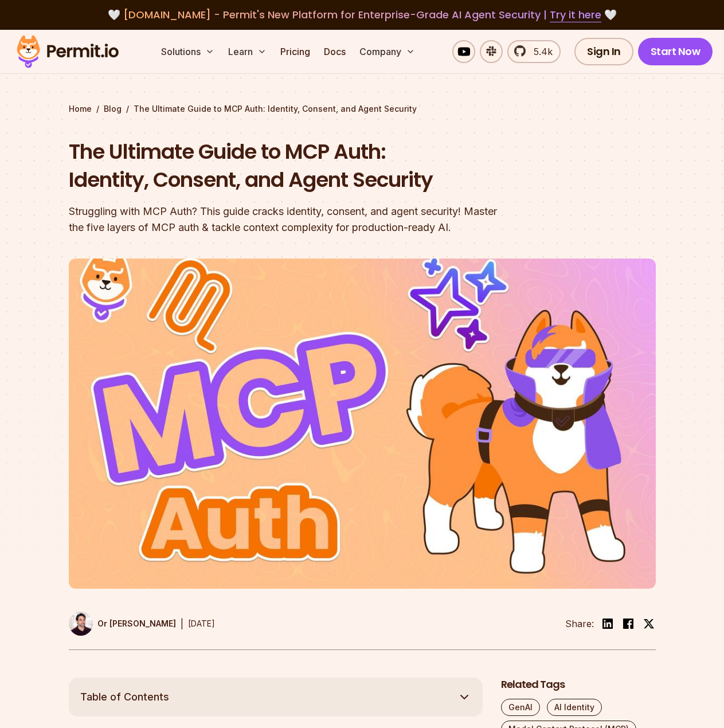 The width and height of the screenshot is (724, 728). Describe the element at coordinates (387, 51) in the screenshot. I see `button: Company` at that location.